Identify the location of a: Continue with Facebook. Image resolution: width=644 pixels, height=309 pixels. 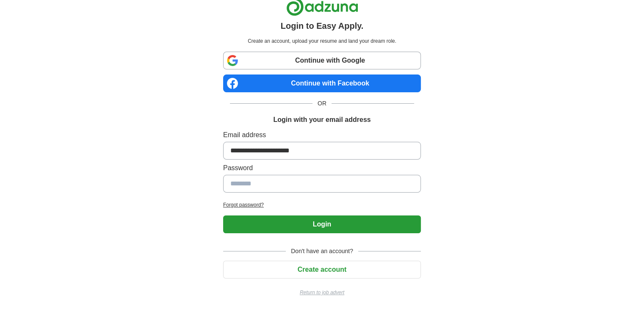
(321, 83).